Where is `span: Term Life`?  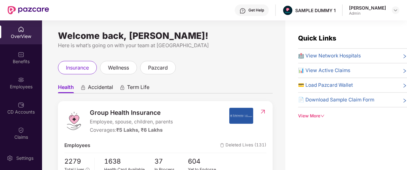 span: Term Life is located at coordinates (138, 88).